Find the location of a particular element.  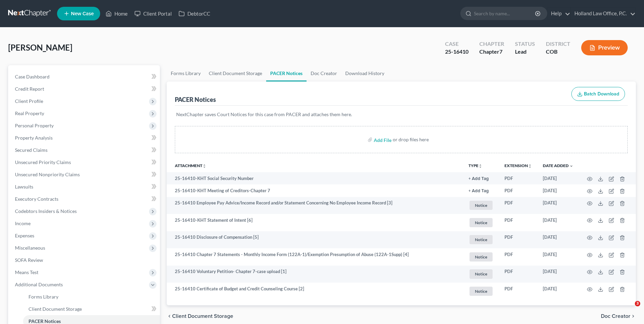

a: Help is located at coordinates (559, 13).